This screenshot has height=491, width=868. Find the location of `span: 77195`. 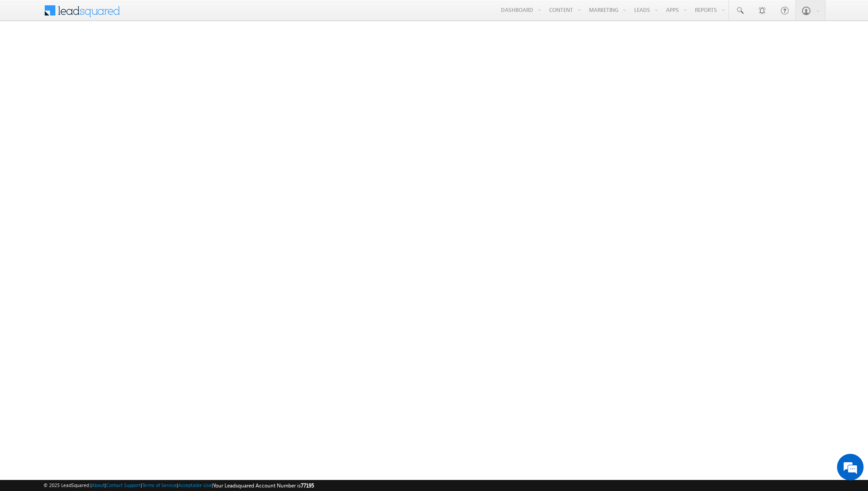

span: 77195 is located at coordinates (307, 486).